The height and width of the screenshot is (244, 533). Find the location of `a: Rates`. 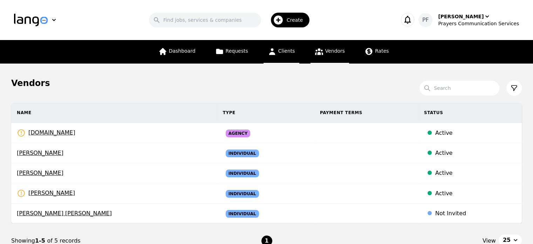

a: Rates is located at coordinates (376, 52).